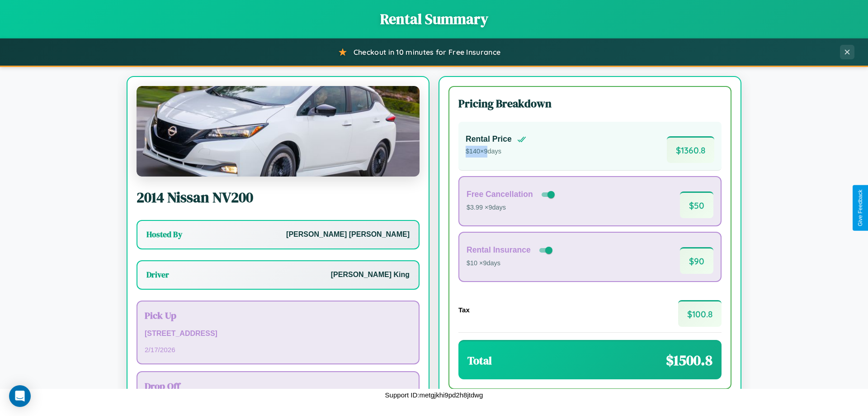  Describe the element at coordinates (164, 234) in the screenshot. I see `h3: Hosted By` at that location.